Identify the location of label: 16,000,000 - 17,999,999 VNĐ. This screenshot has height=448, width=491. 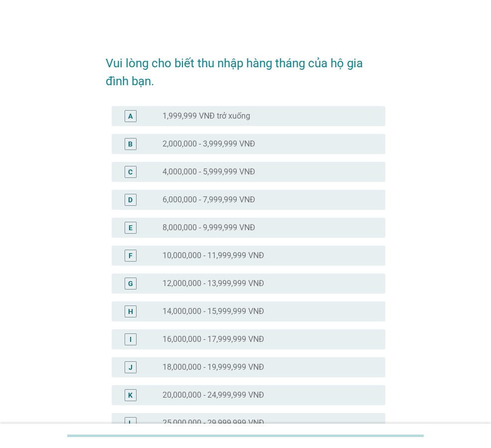
(213, 339).